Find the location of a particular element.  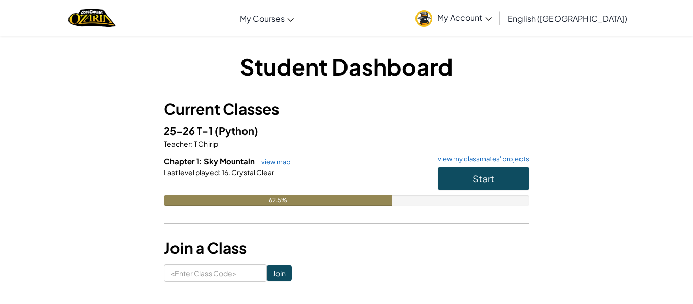

span: My Account is located at coordinates (464, 17).